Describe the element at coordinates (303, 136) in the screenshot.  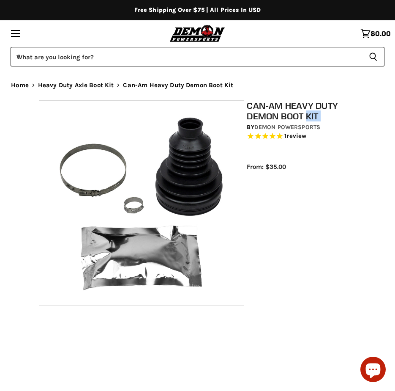
I see `span: Rated 5.0 out of 5 stars 1 reviews` at that location.